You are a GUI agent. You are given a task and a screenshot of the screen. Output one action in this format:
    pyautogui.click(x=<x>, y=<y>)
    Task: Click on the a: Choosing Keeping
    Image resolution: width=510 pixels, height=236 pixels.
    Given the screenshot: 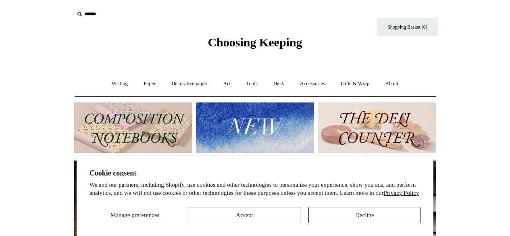 What is the action you would take?
    pyautogui.click(x=255, y=45)
    